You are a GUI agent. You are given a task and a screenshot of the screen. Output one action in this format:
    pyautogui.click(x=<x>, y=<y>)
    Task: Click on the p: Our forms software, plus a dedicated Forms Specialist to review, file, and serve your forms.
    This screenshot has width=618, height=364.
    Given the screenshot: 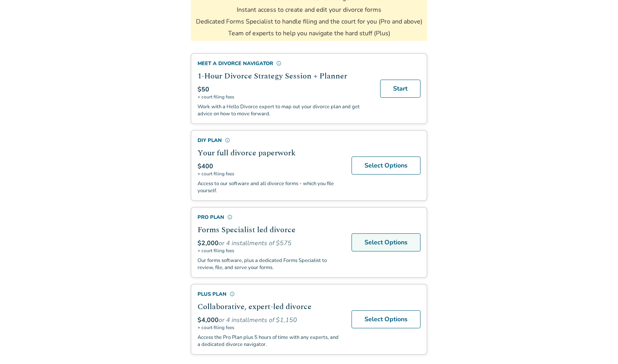 What is the action you would take?
    pyautogui.click(x=269, y=264)
    